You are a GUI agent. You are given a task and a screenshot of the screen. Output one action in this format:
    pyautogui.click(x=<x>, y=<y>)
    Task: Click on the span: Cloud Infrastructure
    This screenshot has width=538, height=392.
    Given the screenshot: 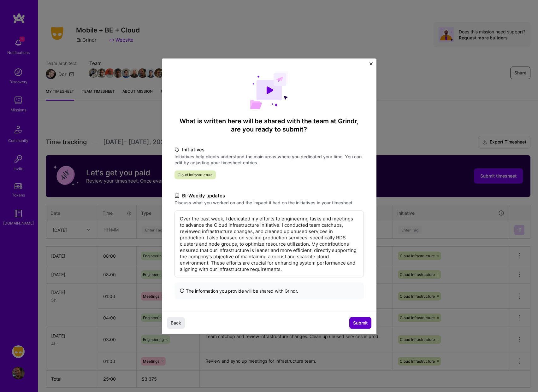 What is the action you would take?
    pyautogui.click(x=195, y=175)
    